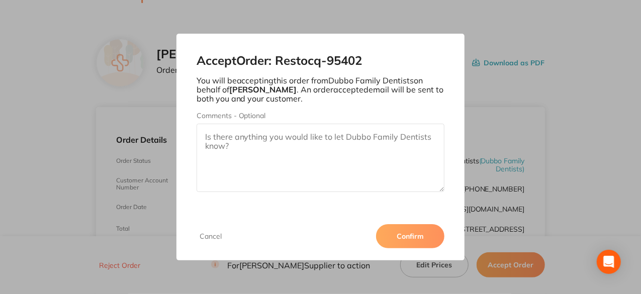 Image resolution: width=641 pixels, height=294 pixels. What do you see at coordinates (211, 236) in the screenshot?
I see `button: Cancel` at bounding box center [211, 236].